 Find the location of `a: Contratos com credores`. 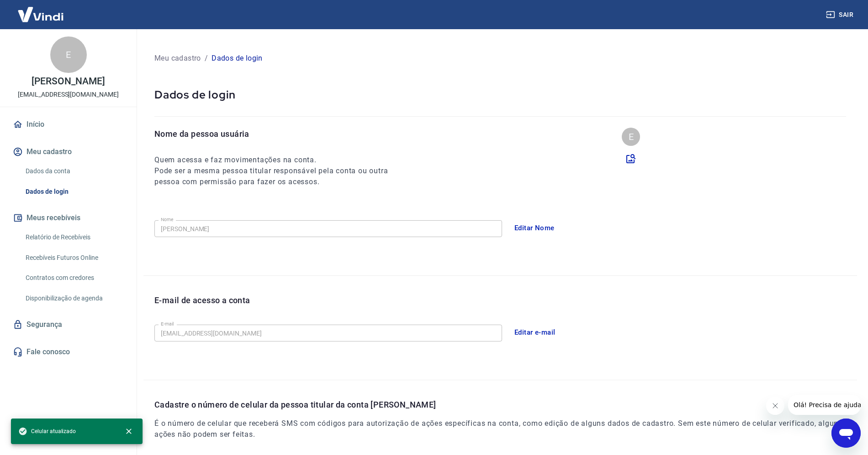

a: Contratos com credores is located at coordinates (74, 278).